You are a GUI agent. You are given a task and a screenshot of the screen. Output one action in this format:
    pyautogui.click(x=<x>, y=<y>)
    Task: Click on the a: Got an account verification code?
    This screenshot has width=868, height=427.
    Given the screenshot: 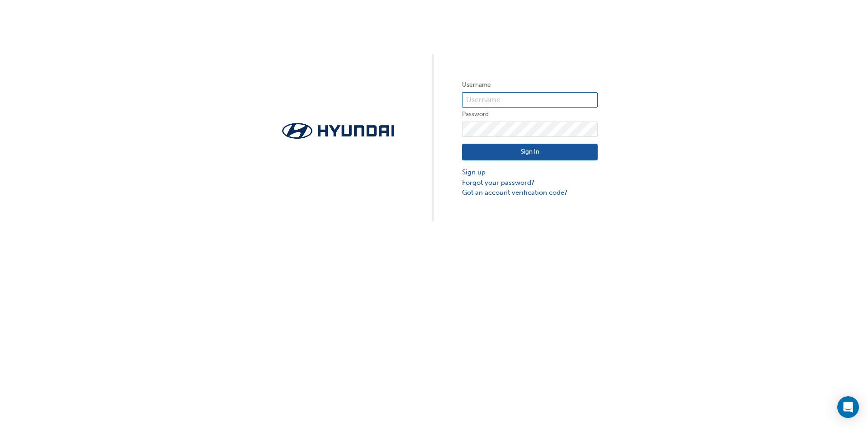 What is the action you would take?
    pyautogui.click(x=530, y=192)
    